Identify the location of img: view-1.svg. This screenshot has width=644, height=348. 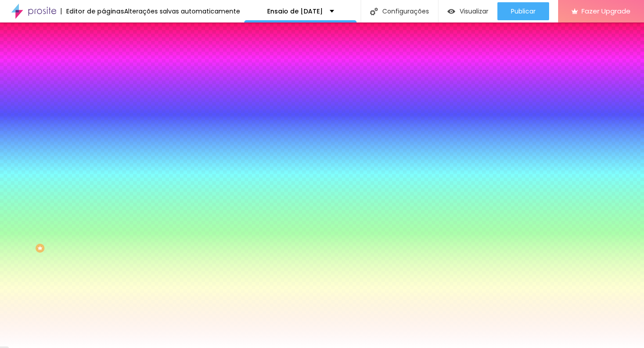
(451, 12).